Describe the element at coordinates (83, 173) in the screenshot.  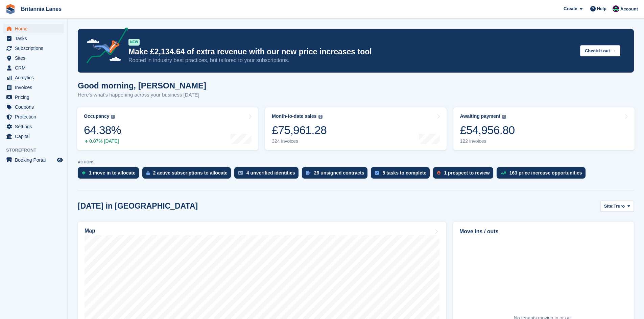
I see `img: move_ins_to_allocate_icon-fdf77a2bb77ea45bf5b3d319d69a93e2d87916cf1d5bf7949dd705db3b84f3ca.svg` at that location.